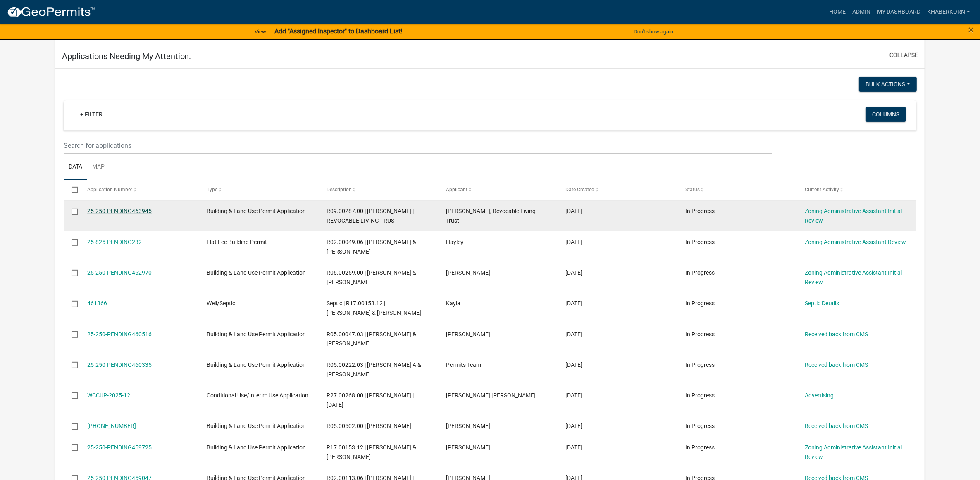  Describe the element at coordinates (822, 190) in the screenshot. I see `span: Current Activity` at that location.